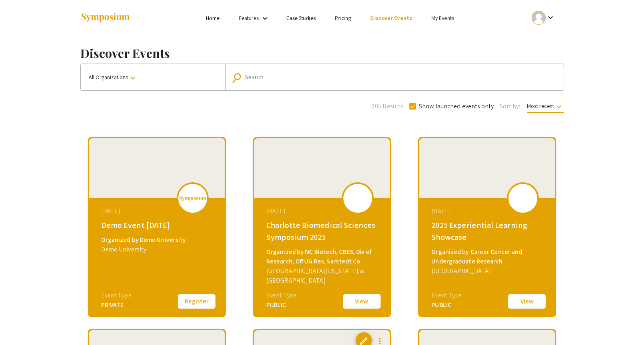 The image size is (644, 345). Describe the element at coordinates (543, 18) in the screenshot. I see `button: Expand account dropdown` at that location.